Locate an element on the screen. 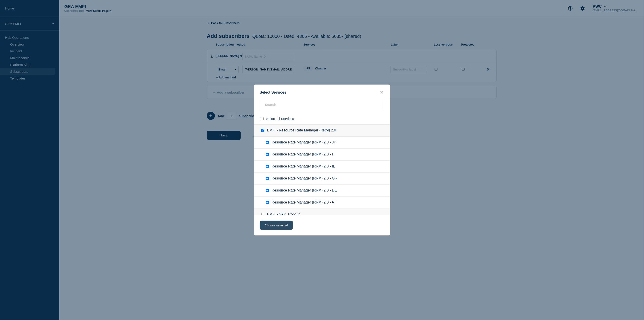  span: Resource Rate Manager (RRM) 2.0 - JP is located at coordinates (304, 142).